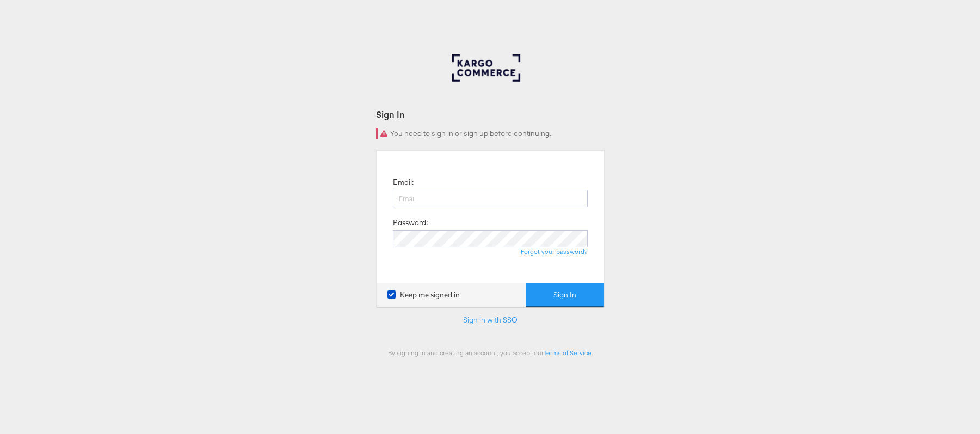  What do you see at coordinates (490, 320) in the screenshot?
I see `a: Sign in with SSO` at bounding box center [490, 320].